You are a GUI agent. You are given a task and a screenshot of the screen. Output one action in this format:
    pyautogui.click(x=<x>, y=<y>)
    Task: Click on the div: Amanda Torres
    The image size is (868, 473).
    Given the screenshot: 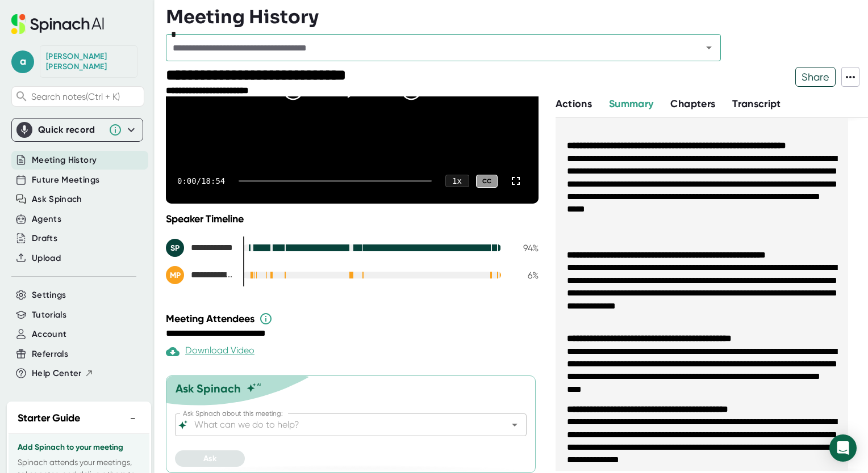 What is the action you would take?
    pyautogui.click(x=88, y=62)
    